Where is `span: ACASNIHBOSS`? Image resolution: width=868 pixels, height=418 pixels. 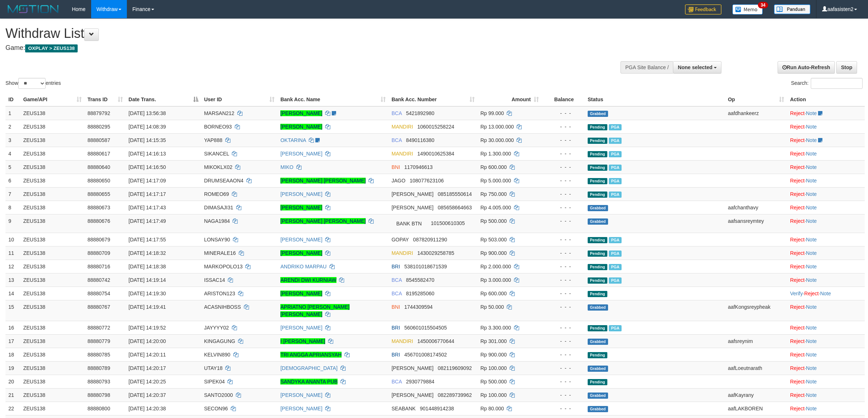 span: ACASNIHBOSS is located at coordinates (222, 307).